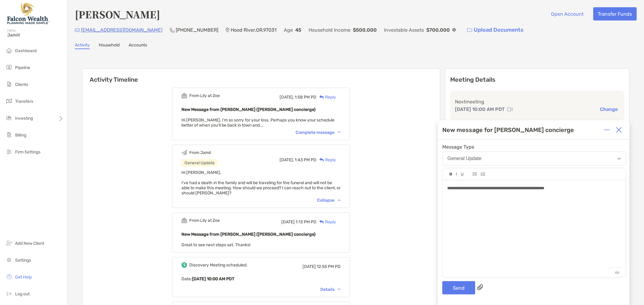  I want to click on p: 45, so click(298, 30).